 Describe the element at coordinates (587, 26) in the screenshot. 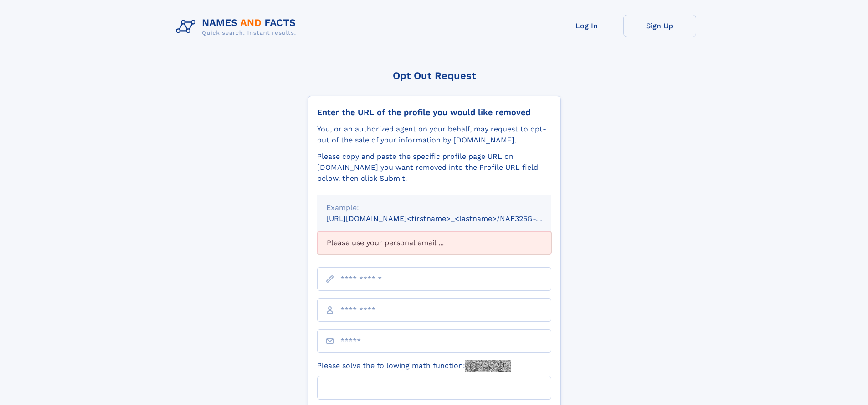

I see `a: Log In` at that location.